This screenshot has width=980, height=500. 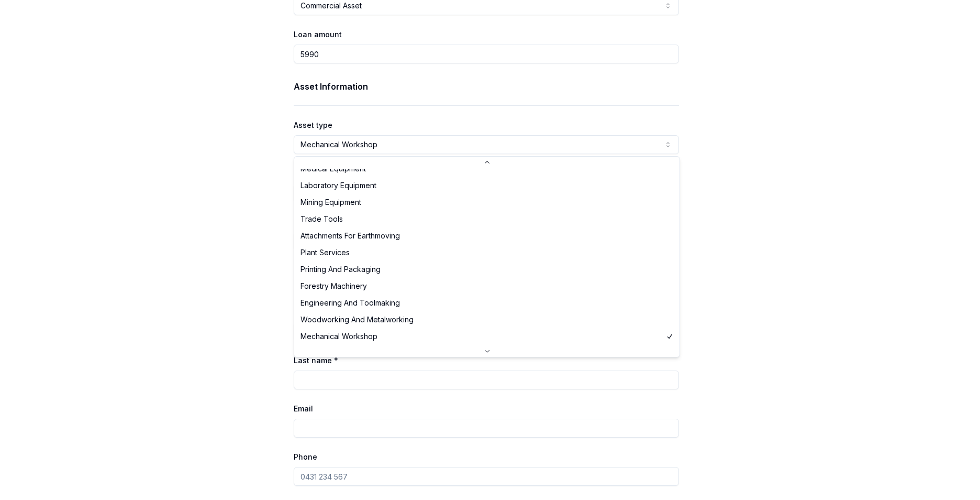 I want to click on span: Mechanical Workshop, so click(x=339, y=336).